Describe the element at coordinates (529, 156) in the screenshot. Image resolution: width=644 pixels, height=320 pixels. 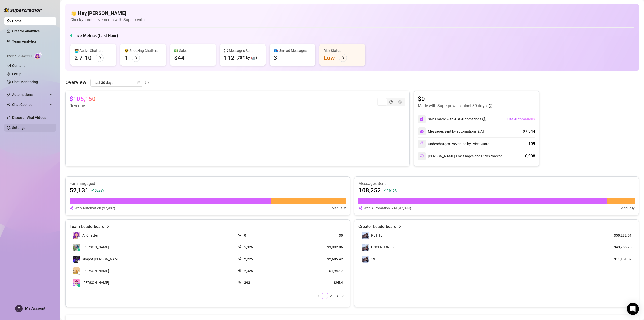
I see `div: 10,908` at that location.